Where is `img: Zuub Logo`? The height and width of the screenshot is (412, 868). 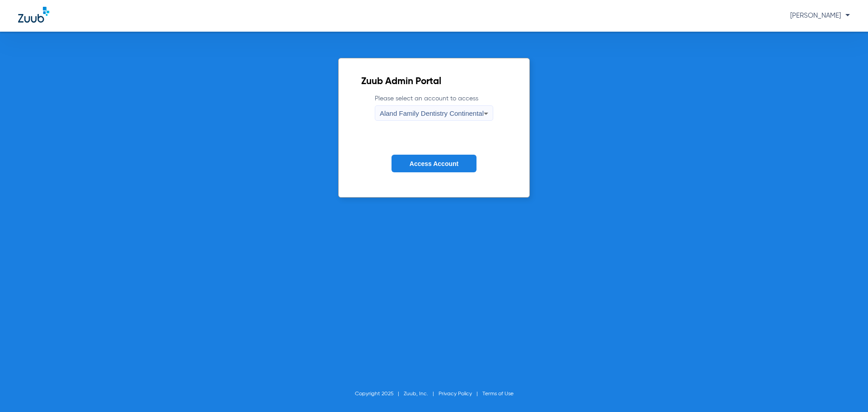 img: Zuub Logo is located at coordinates (34, 14).